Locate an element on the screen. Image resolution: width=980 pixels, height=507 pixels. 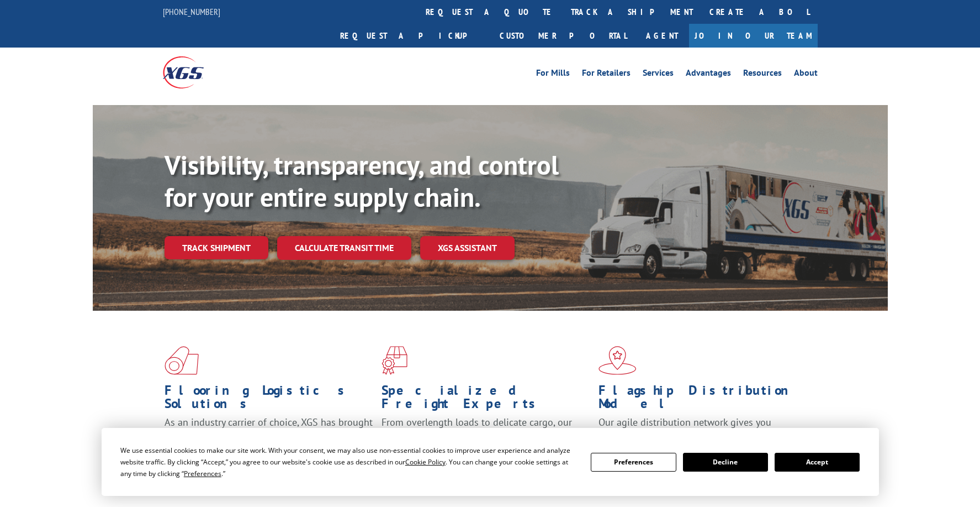
button: Preferences is located at coordinates (633, 462).